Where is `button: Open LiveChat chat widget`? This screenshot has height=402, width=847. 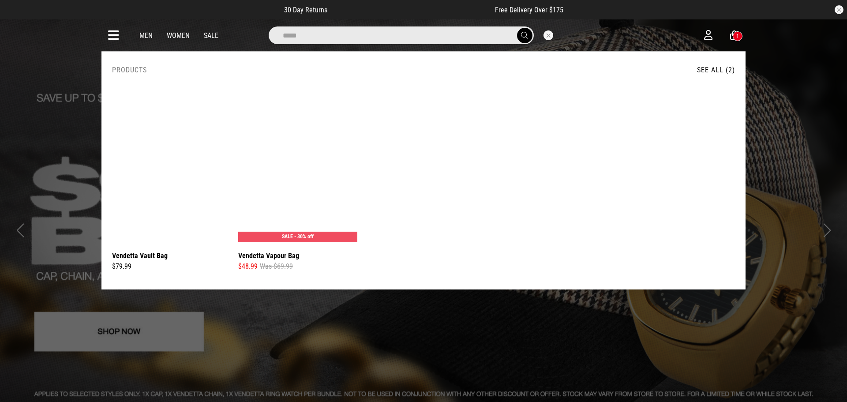 button: Open LiveChat chat widget is located at coordinates (20, 17).